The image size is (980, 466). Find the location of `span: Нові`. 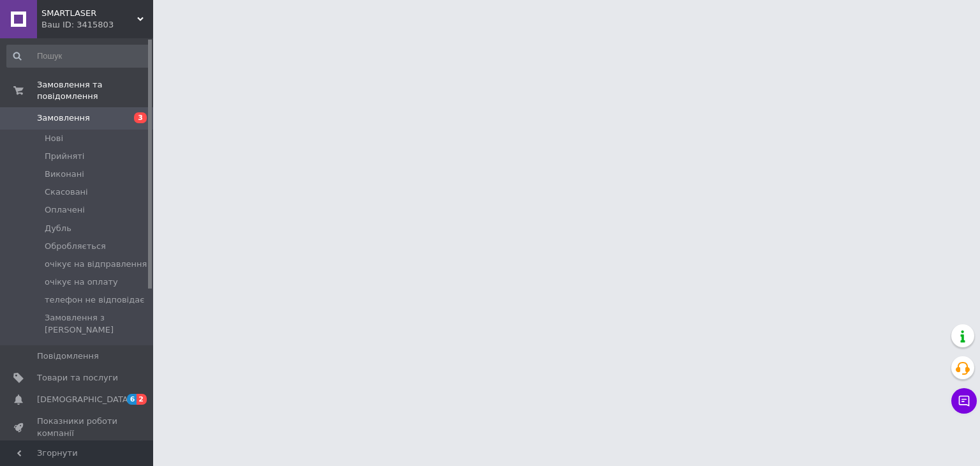

span: Нові is located at coordinates (54, 139).